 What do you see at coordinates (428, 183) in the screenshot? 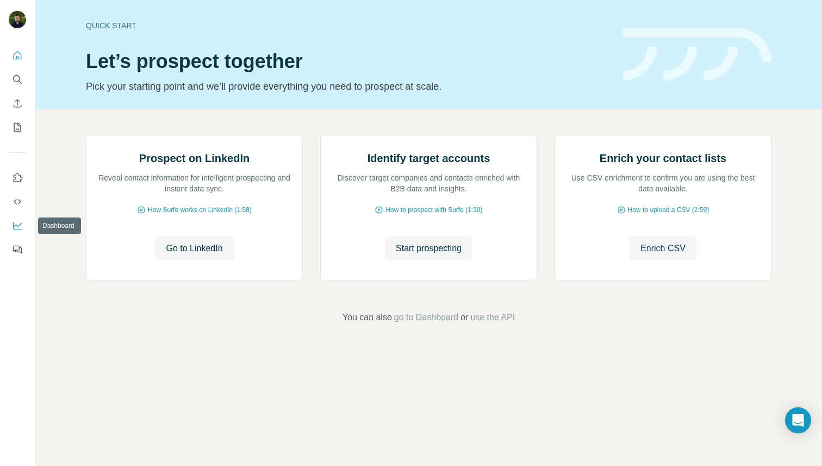
I see `p: Discover target companies and contacts enriched with B2B data and insights.` at bounding box center [428, 183].